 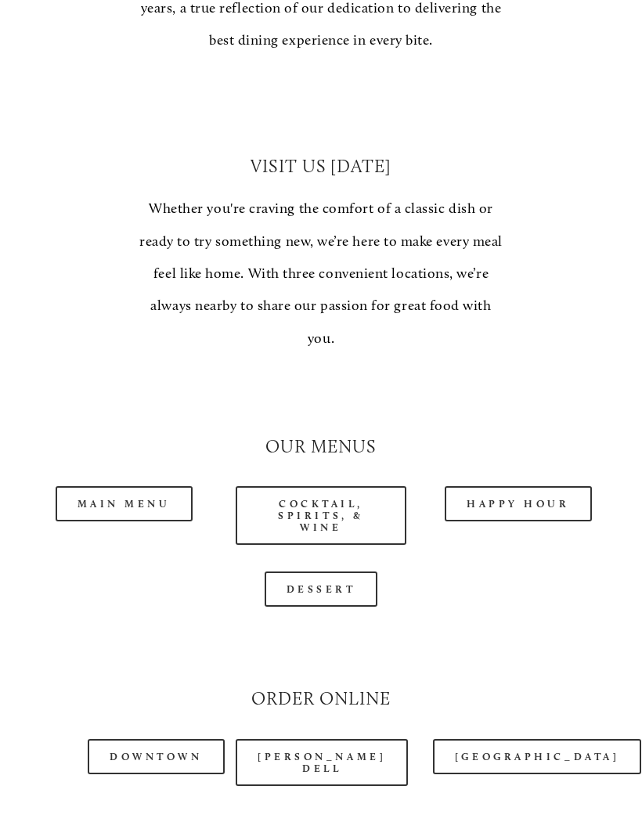 I want to click on p: Whether you're craving the comfort of a classic dish or ready to try something new, we’re here to..., so click(x=321, y=273).